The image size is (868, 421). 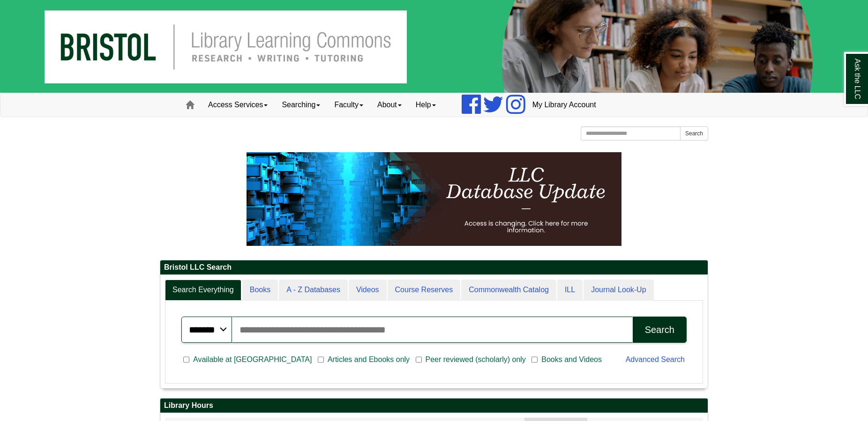 I want to click on a: Help, so click(x=426, y=105).